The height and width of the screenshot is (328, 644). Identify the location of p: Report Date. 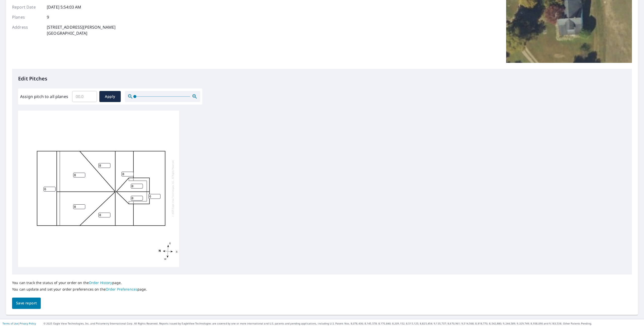
(27, 7).